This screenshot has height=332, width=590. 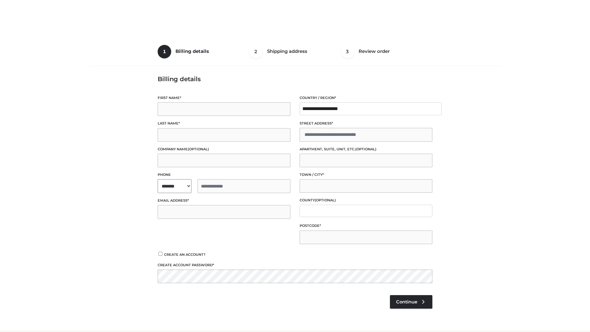 I want to click on span: Continue, so click(x=407, y=302).